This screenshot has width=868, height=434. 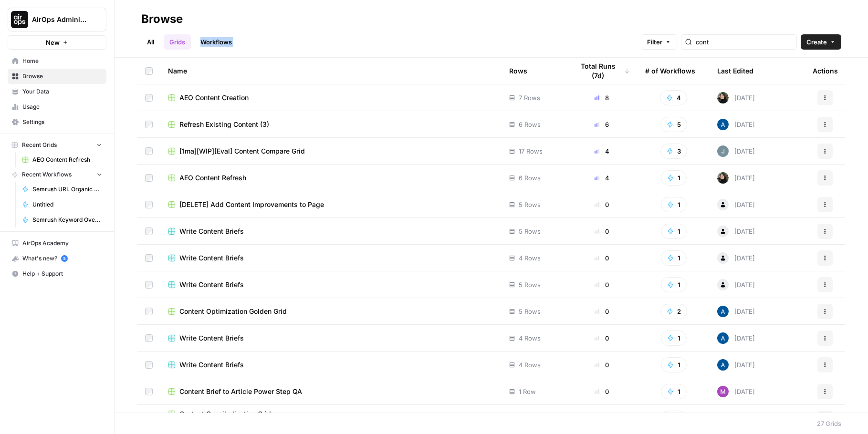 What do you see at coordinates (654, 42) in the screenshot?
I see `span: Filter` at bounding box center [654, 42].